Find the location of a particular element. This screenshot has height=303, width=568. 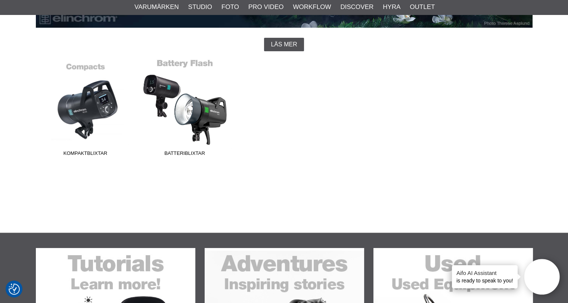

a: Hyra is located at coordinates (392, 7).